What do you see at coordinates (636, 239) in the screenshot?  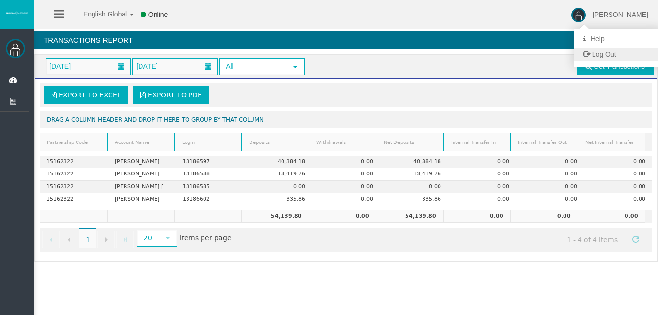 I see `a: Refresh` at bounding box center [636, 239].